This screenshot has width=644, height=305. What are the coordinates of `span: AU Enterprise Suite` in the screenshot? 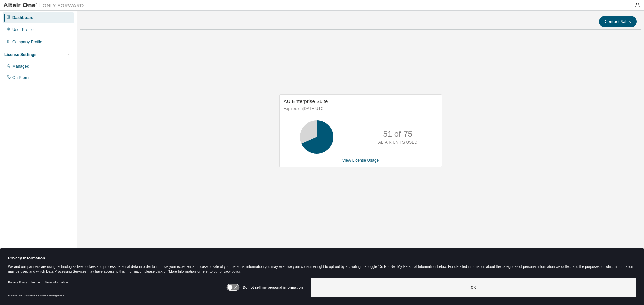 It's located at (306, 101).